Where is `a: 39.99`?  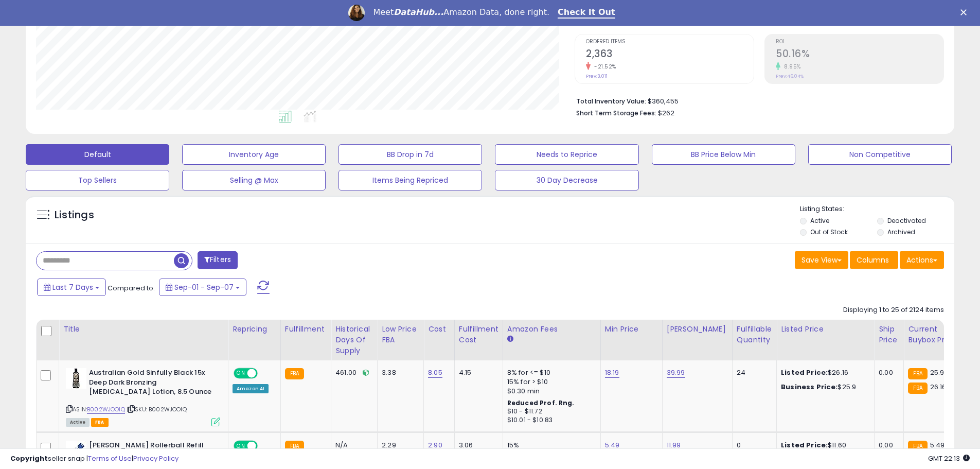
a: 39.99 is located at coordinates (676, 373).